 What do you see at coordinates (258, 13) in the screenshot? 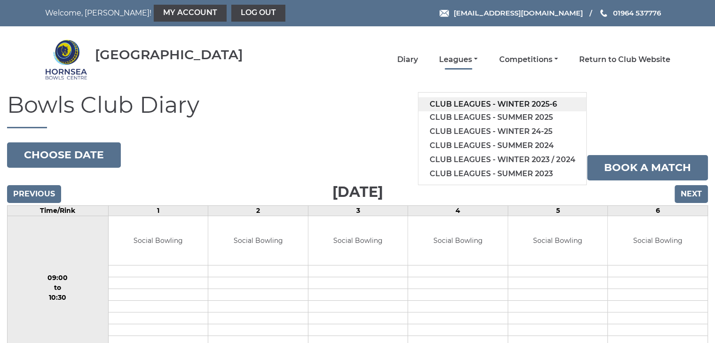
I see `a: Log out` at bounding box center [258, 13].